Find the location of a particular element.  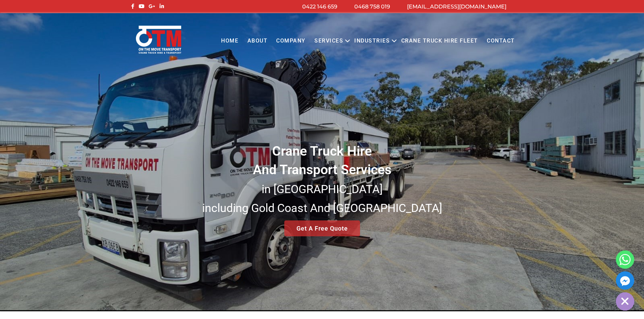

a: About is located at coordinates (258, 41).